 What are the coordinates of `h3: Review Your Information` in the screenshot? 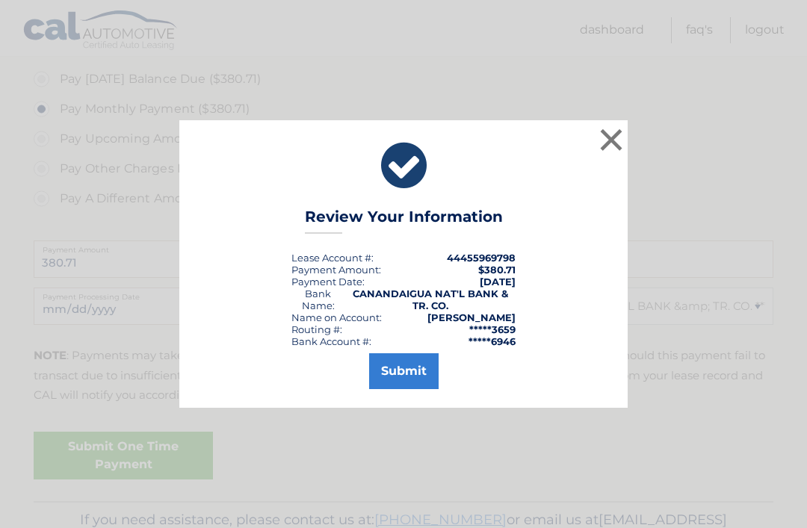 It's located at (404, 221).